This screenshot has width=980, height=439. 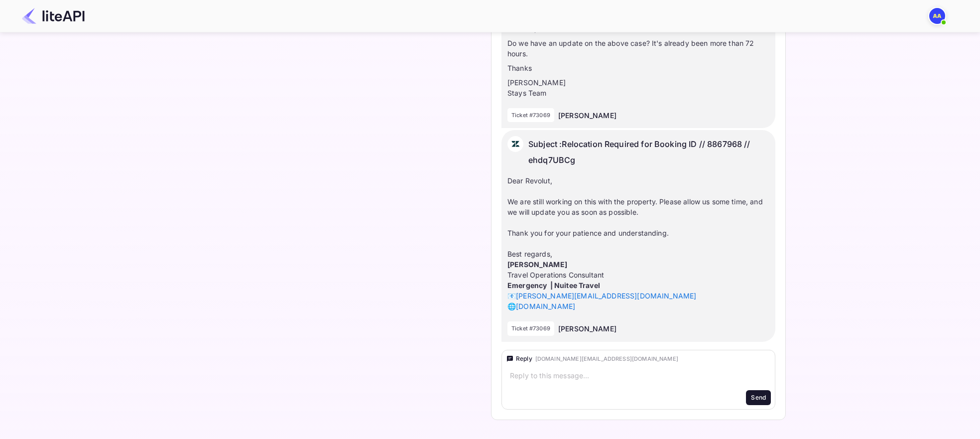 What do you see at coordinates (524, 359) in the screenshot?
I see `div: Reply` at bounding box center [524, 359].